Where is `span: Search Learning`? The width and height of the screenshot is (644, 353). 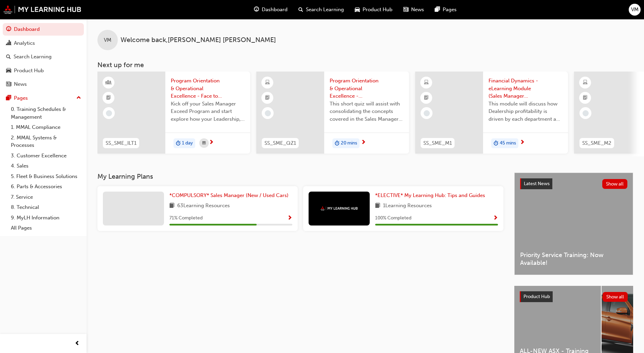 span: Search Learning is located at coordinates (325, 9).